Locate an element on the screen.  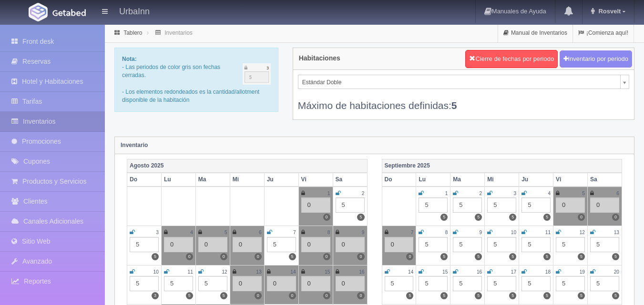
div: - Las periodos de color gris son fechas cerradas. - Los elementos redondeados es la cantidad/allo... is located at coordinates (197, 79).